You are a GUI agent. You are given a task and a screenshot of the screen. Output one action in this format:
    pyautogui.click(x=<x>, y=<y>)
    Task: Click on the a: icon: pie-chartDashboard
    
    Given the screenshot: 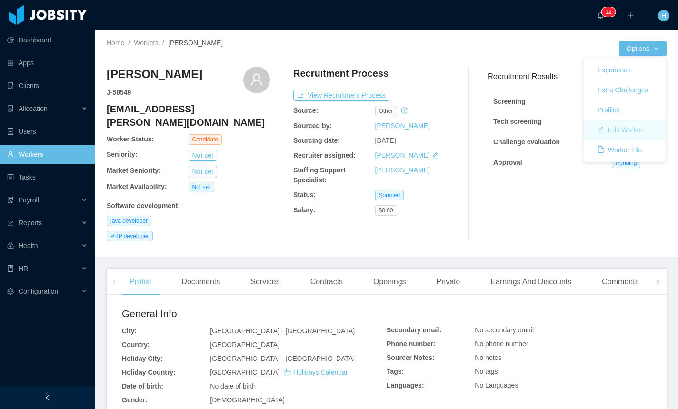 What is the action you would take?
    pyautogui.click(x=47, y=40)
    